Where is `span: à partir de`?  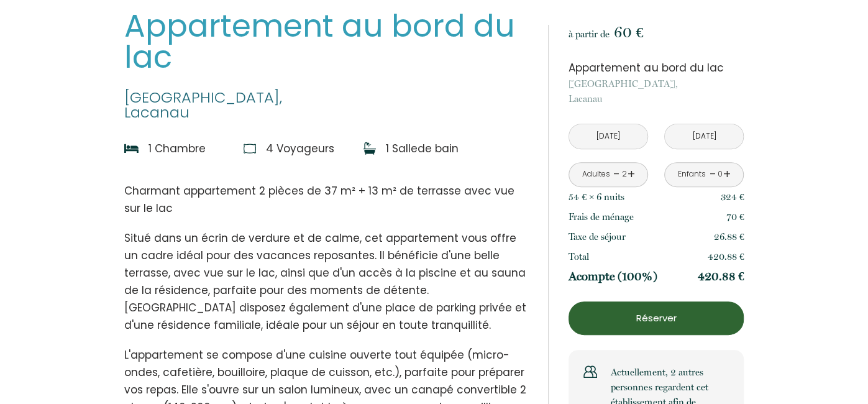
span: à partir de is located at coordinates (589, 34).